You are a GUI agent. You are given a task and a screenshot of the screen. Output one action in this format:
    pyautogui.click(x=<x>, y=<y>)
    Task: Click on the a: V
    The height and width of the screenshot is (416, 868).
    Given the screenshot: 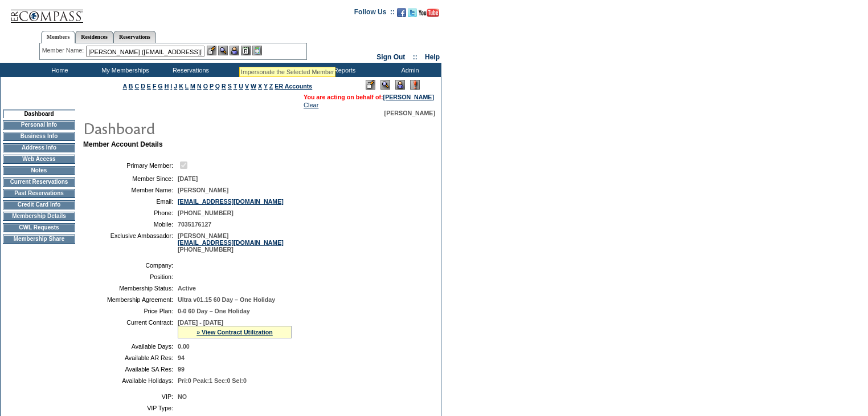 What is the action you would take?
    pyautogui.click(x=247, y=86)
    